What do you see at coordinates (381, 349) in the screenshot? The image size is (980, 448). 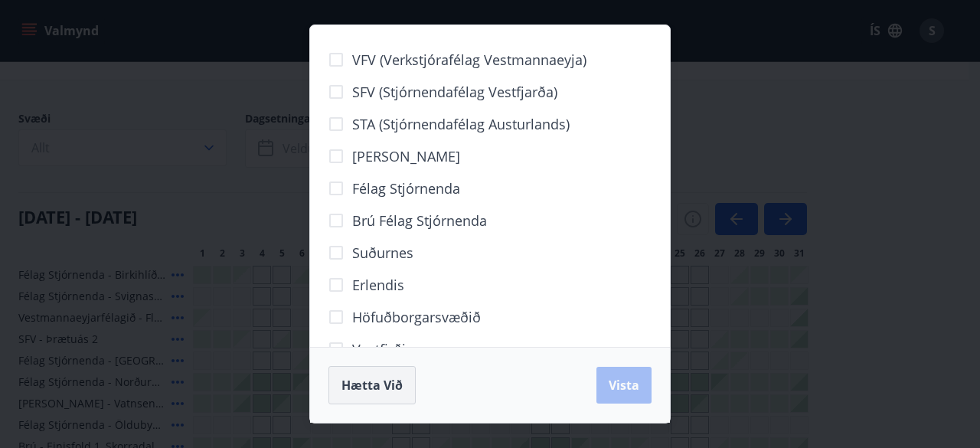 I see `span: Vestfirðir` at bounding box center [381, 349].